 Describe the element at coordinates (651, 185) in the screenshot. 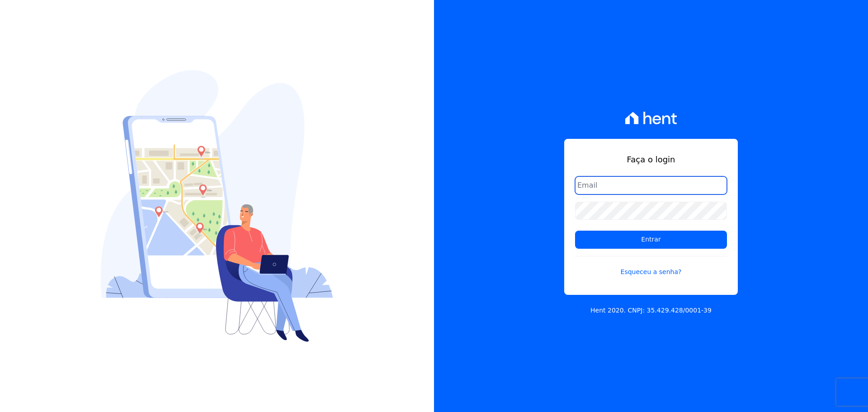

I see `input: Email` at that location.